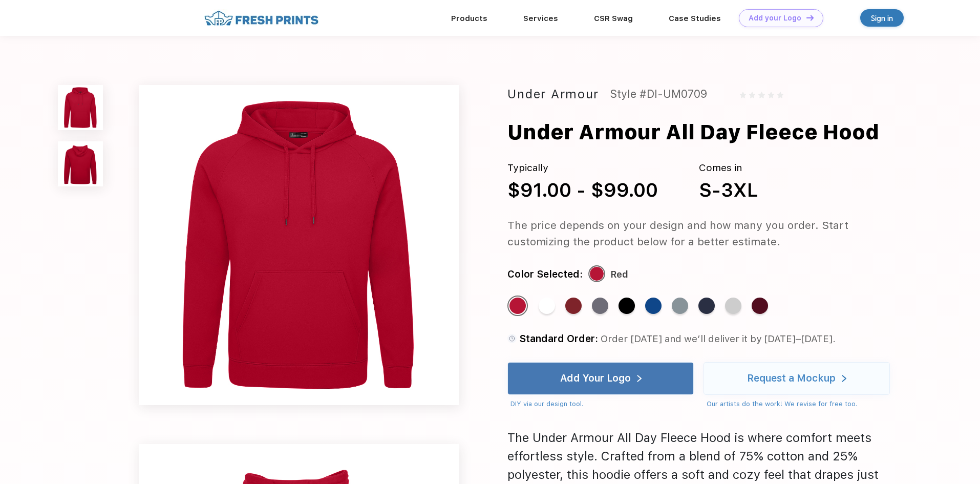 The height and width of the screenshot is (484, 980). Describe the element at coordinates (810, 17) in the screenshot. I see `img: DT` at that location.